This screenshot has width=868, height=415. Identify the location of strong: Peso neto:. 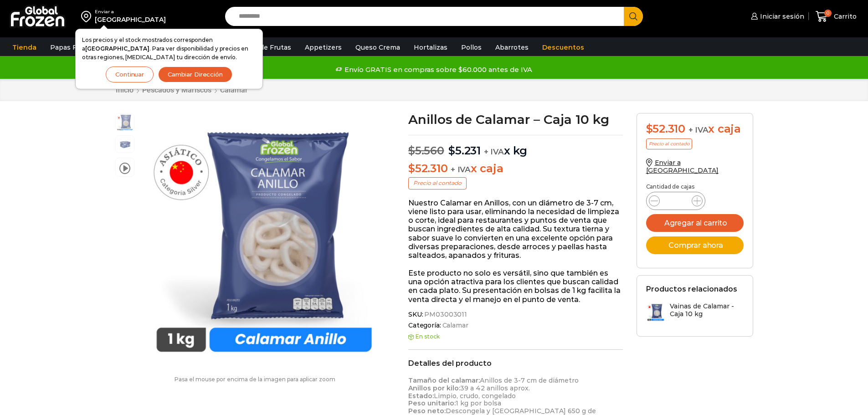
(427, 410).